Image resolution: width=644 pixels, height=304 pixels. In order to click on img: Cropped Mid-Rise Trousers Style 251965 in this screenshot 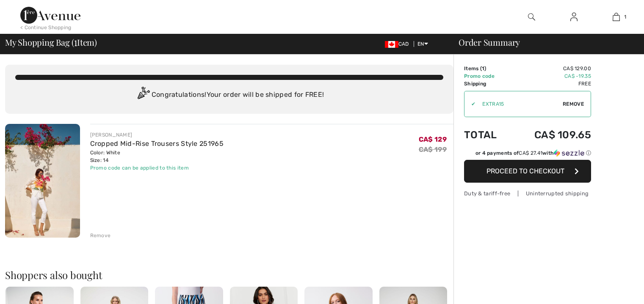, I will do `click(43, 180)`.